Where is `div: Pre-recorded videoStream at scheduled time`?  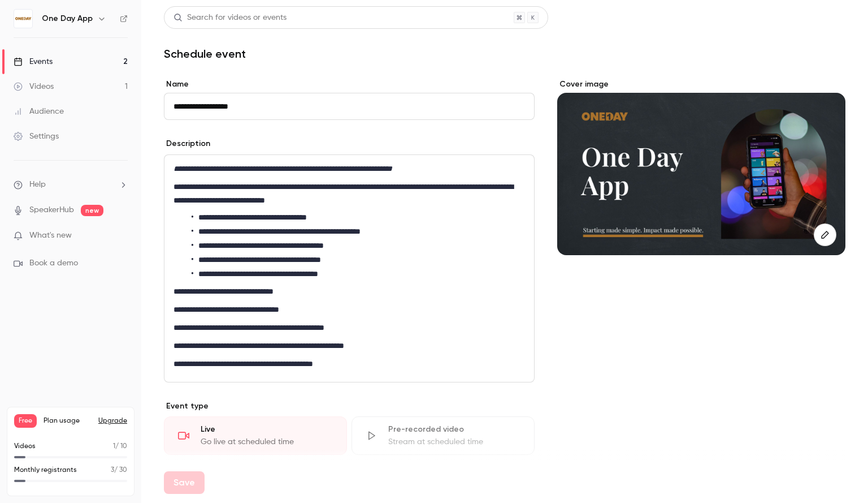 div: Pre-recorded videoStream at scheduled time is located at coordinates (443, 435).